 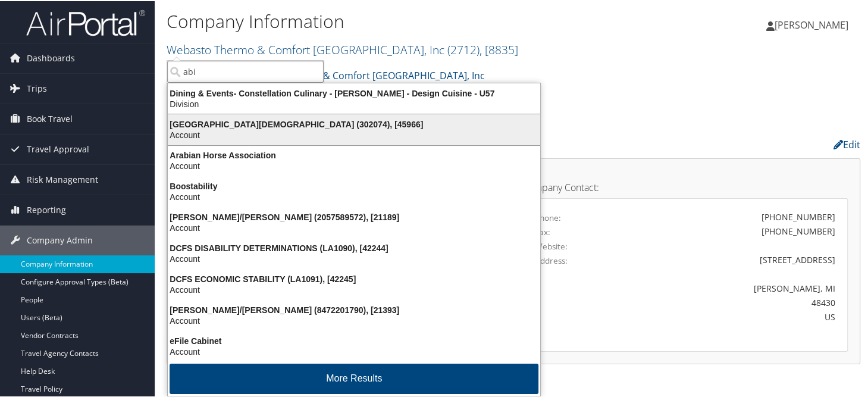 I want to click on a: Edit, so click(x=847, y=143).